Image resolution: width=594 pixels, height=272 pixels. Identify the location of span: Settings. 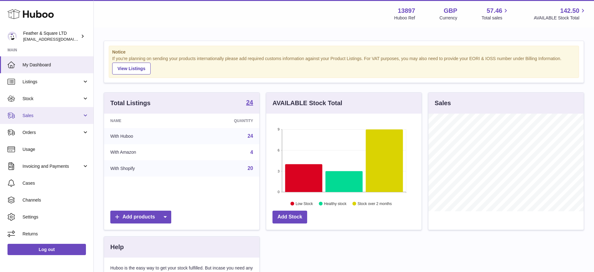
(56, 217).